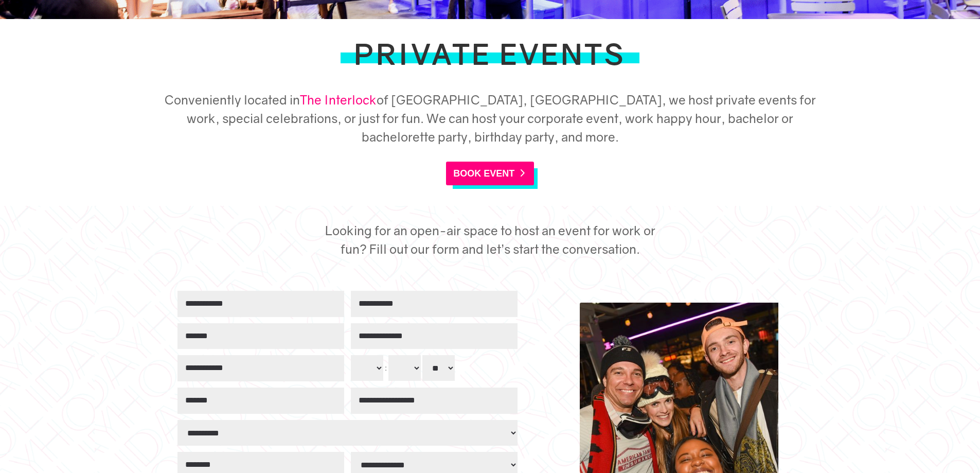 Image resolution: width=980 pixels, height=473 pixels. What do you see at coordinates (338, 99) in the screenshot?
I see `a: The Interlock` at bounding box center [338, 99].